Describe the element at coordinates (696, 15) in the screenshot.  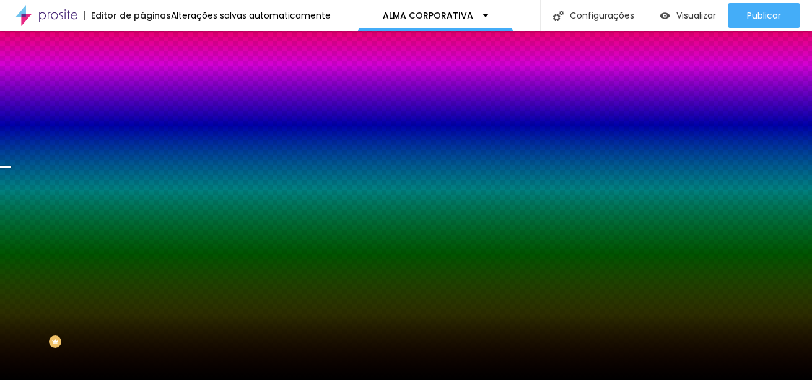
I see `span: Visualizar` at that location.